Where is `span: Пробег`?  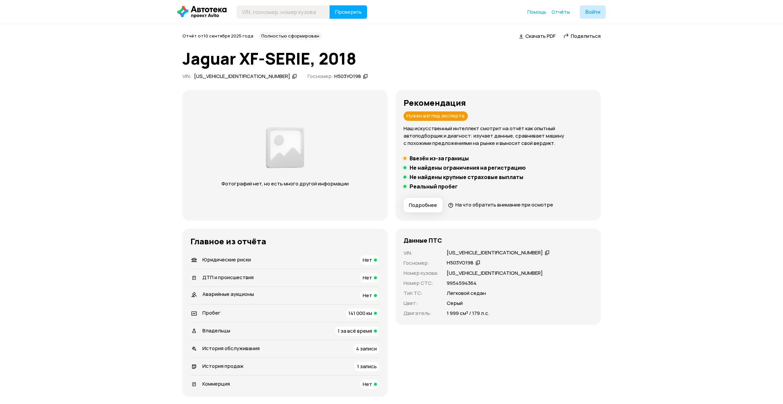 span: Пробег is located at coordinates (211, 313).